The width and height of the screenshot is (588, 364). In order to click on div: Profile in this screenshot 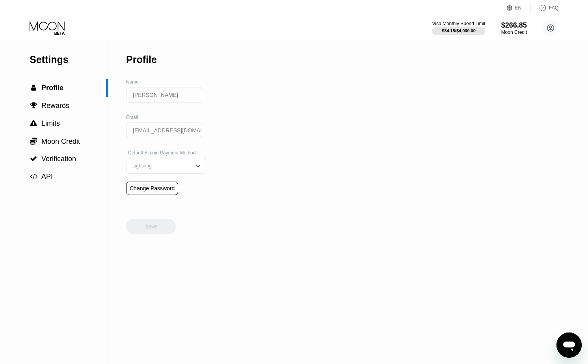, I will do `click(141, 60)`.